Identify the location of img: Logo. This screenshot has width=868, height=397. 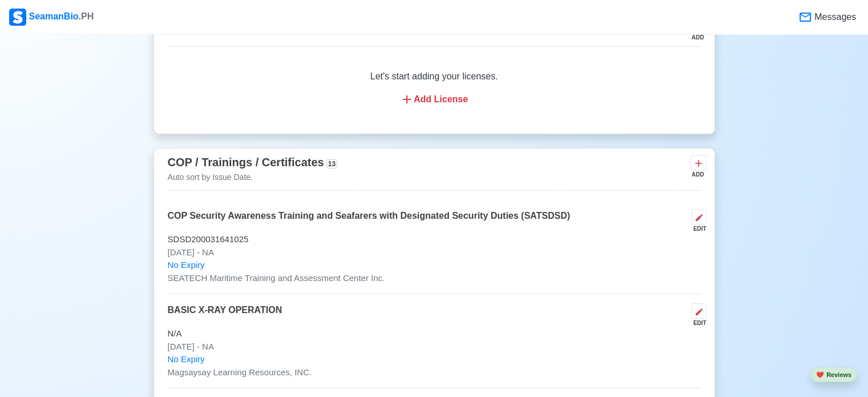
(18, 17).